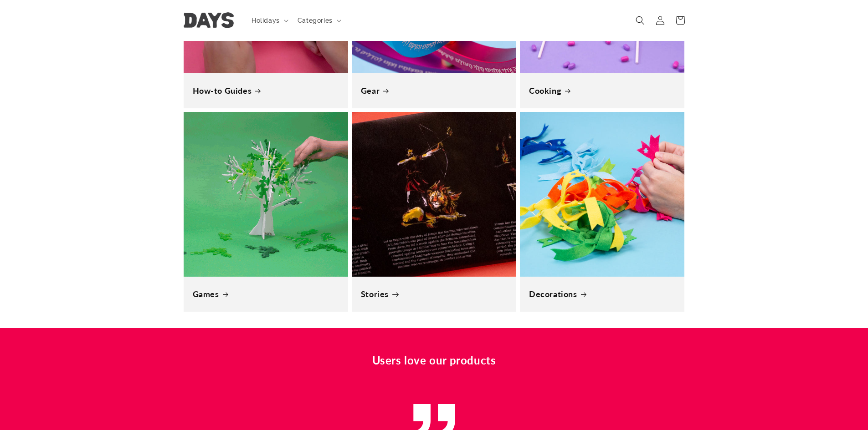 Image resolution: width=868 pixels, height=430 pixels. I want to click on summary: Categories, so click(318, 21).